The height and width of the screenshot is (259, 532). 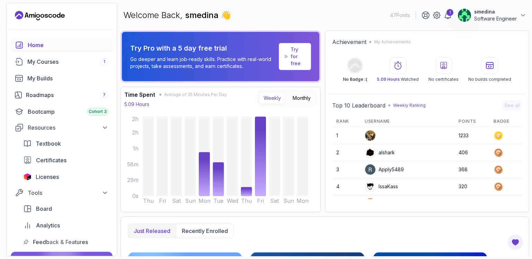 I want to click on p: Software Engineer, so click(x=495, y=19).